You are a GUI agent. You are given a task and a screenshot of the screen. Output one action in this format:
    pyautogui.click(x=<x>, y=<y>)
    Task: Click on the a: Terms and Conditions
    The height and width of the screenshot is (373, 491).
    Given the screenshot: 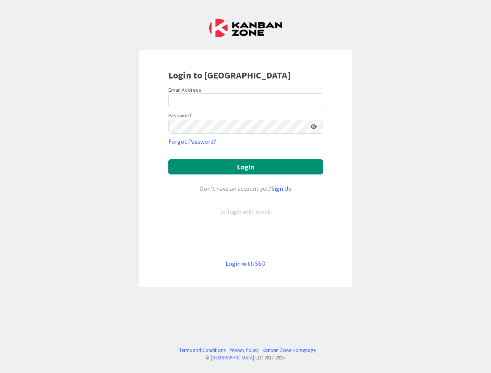 What is the action you would take?
    pyautogui.click(x=202, y=350)
    